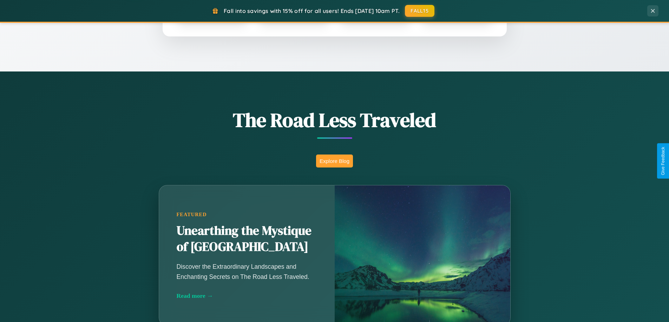 The width and height of the screenshot is (669, 322). I want to click on div: Read more →, so click(247, 296).